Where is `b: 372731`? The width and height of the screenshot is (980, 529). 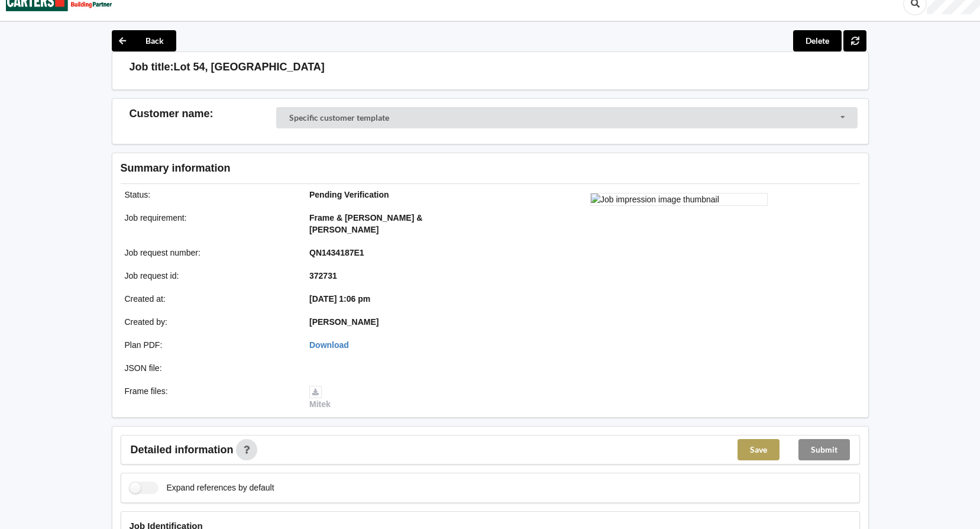
b: 372731 is located at coordinates (323, 276).